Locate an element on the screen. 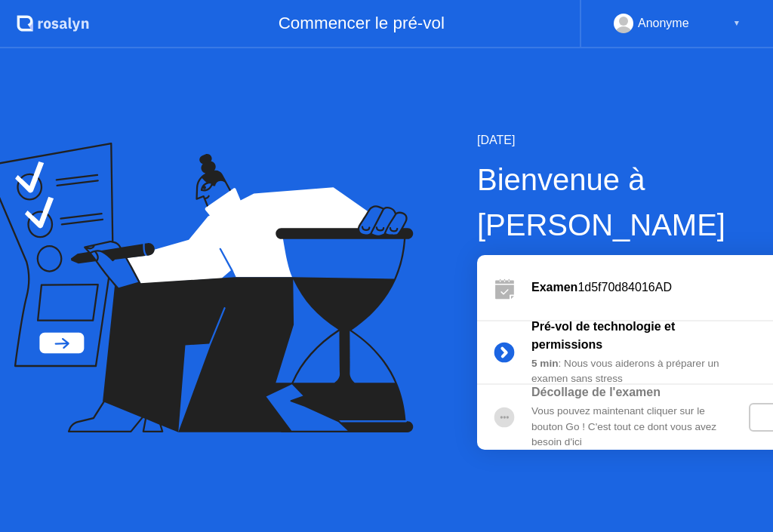  div: Vous pouvez maintenant cliquer sur le bouton Go ! C'est tout ce dont vous avez besoin d'ici is located at coordinates (640, 427).